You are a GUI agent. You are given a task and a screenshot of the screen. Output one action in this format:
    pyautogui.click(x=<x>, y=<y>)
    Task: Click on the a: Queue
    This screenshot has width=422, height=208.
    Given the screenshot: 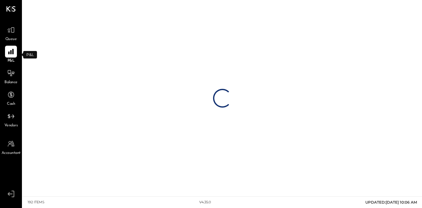 What is the action you would take?
    pyautogui.click(x=11, y=33)
    